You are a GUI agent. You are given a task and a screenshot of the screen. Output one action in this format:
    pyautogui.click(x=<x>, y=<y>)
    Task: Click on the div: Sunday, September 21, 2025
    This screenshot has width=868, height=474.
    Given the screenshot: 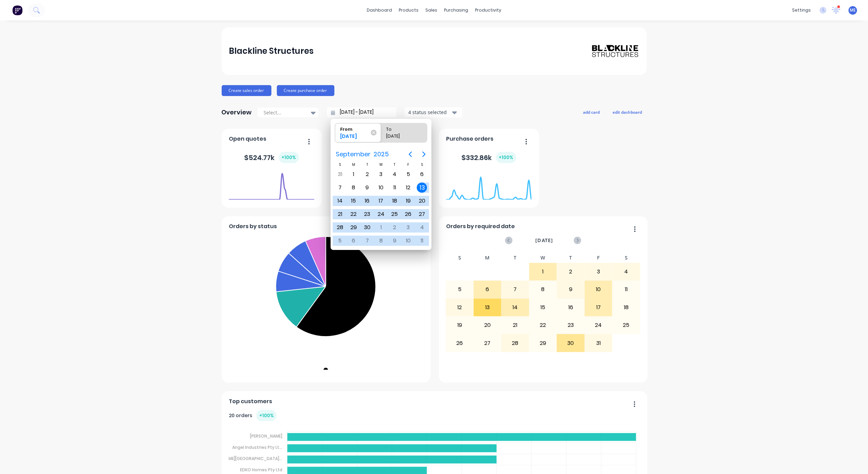 What is the action you would take?
    pyautogui.click(x=340, y=214)
    